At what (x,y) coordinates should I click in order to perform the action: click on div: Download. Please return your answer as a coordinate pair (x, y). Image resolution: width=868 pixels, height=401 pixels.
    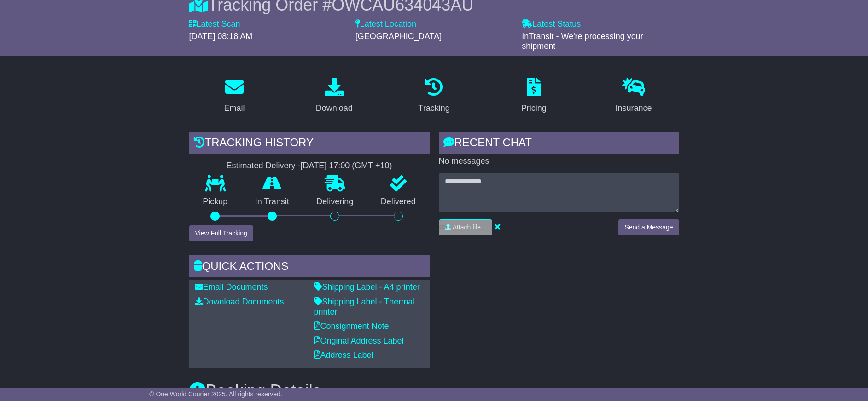
    Looking at the image, I should click on (334, 108).